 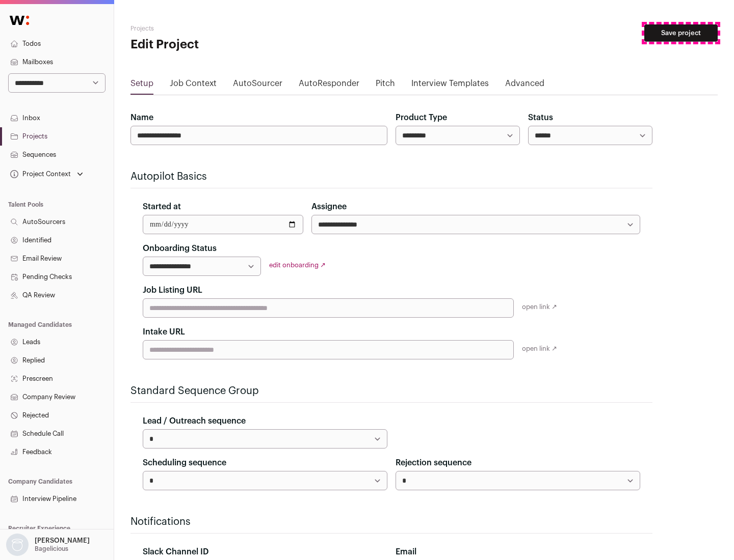 What do you see at coordinates (385, 85) in the screenshot?
I see `a: Pitch` at bounding box center [385, 85].